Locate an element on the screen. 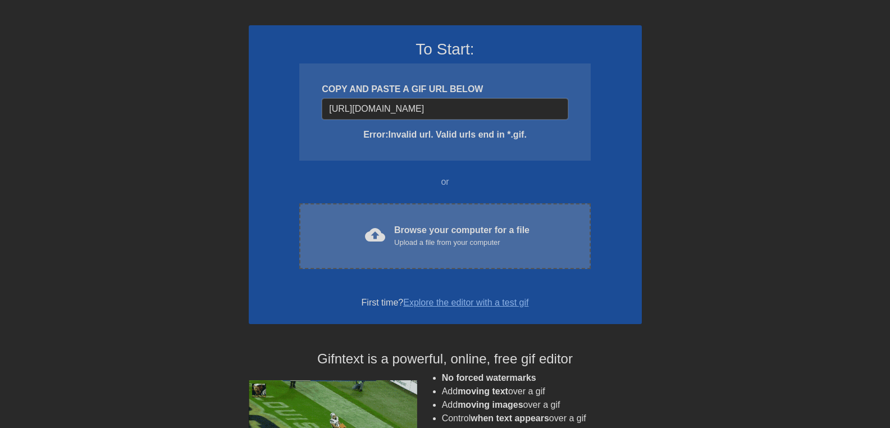 The width and height of the screenshot is (890, 428). h3: To Start: is located at coordinates (445, 49).